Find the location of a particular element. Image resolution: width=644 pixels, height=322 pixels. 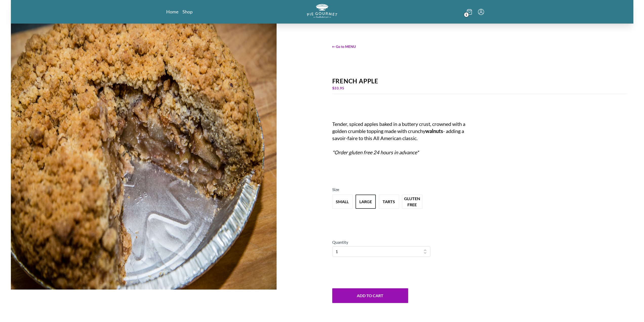

span: Size is located at coordinates (335, 189).